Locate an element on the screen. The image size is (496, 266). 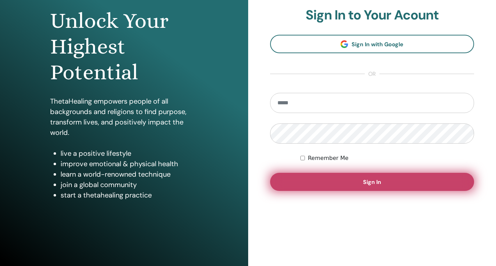
h1: Unlock Your Highest Potential is located at coordinates (124, 47).